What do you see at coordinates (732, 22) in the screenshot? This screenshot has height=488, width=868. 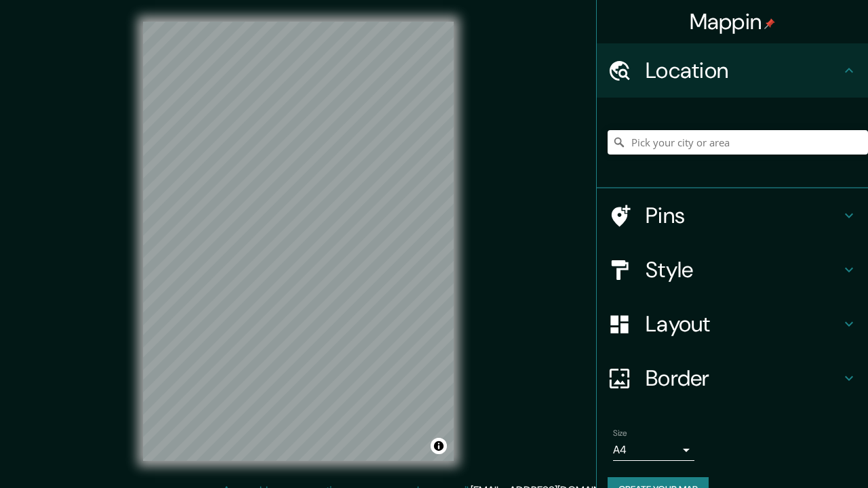 I see `h4: Mappin` at bounding box center [732, 22].